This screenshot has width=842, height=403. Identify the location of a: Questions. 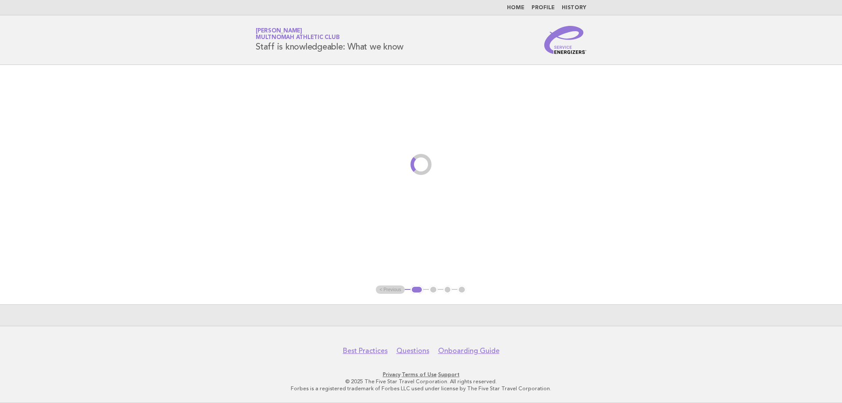
(413, 351).